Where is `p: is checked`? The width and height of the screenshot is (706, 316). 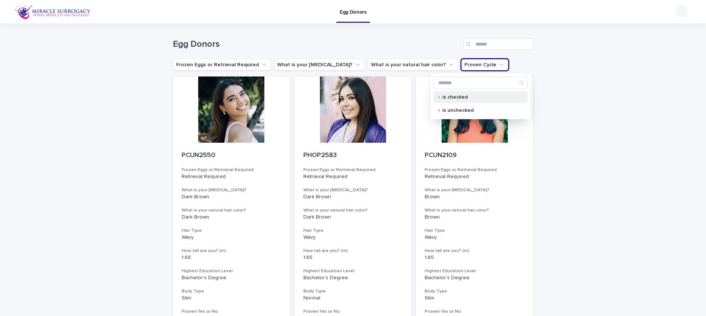 p: is checked is located at coordinates (479, 97).